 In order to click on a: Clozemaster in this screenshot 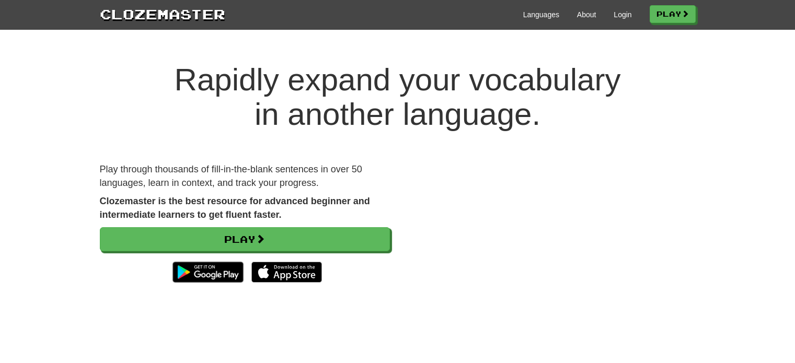, I will do `click(162, 14)`.